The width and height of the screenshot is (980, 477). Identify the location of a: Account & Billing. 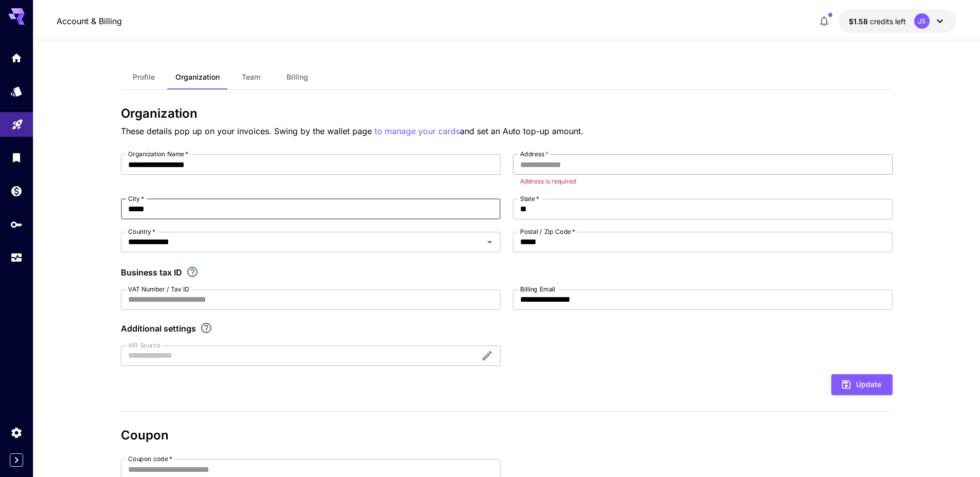
(89, 21).